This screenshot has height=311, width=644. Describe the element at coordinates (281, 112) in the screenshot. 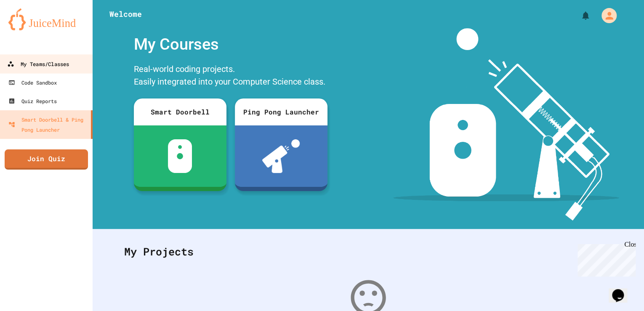

I see `div: Ping Pong Launcher` at that location.